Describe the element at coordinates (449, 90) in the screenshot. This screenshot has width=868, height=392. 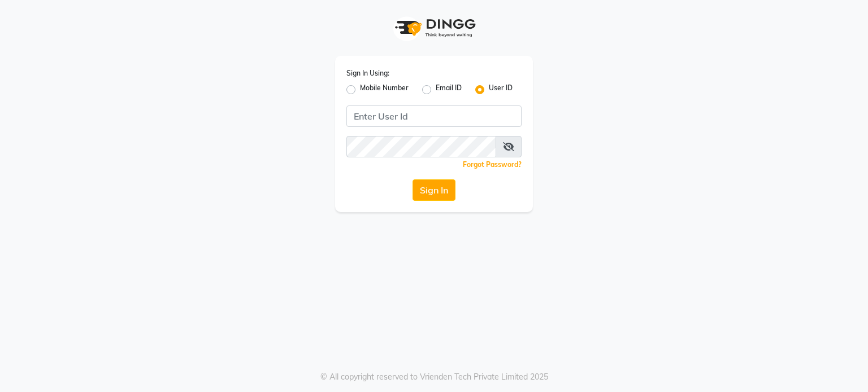
I see `label: Email ID` at that location.